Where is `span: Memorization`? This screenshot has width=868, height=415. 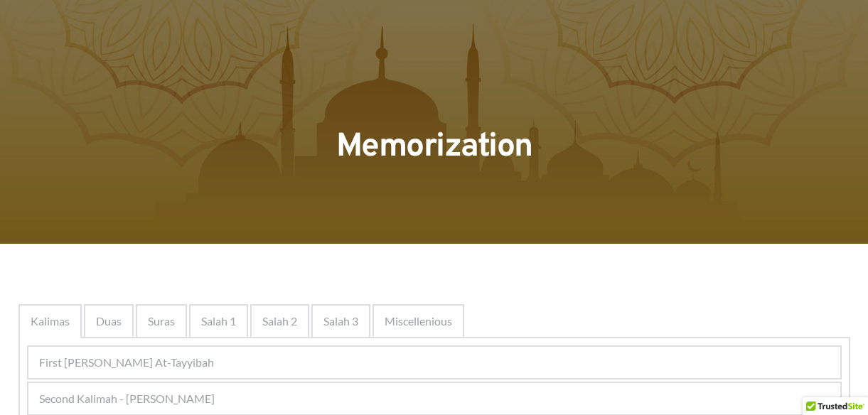 span: Memorization is located at coordinates (434, 147).